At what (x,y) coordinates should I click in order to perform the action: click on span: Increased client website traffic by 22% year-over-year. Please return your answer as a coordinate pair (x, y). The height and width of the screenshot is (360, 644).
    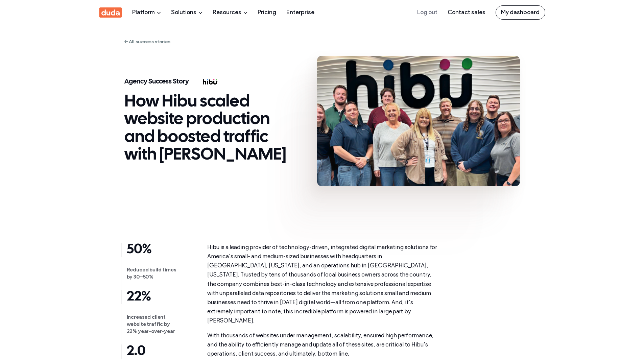
    Looking at the image, I should click on (154, 324).